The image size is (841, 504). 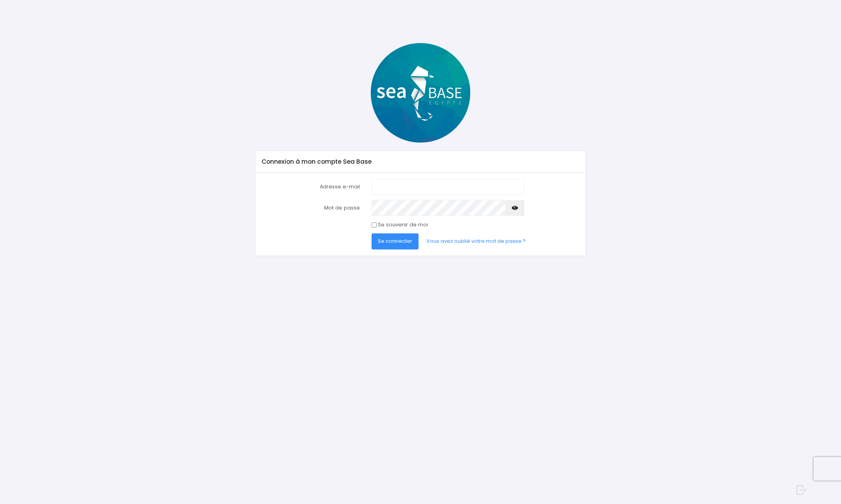 What do you see at coordinates (395, 241) in the screenshot?
I see `button: Se connecter` at bounding box center [395, 241].